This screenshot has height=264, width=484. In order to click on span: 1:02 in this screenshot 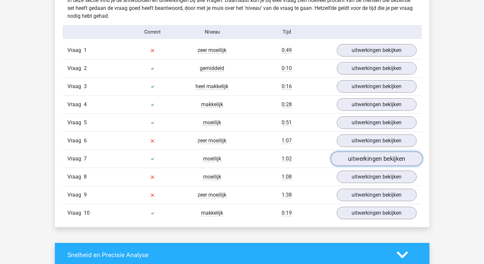, I will do `click(287, 159)`.